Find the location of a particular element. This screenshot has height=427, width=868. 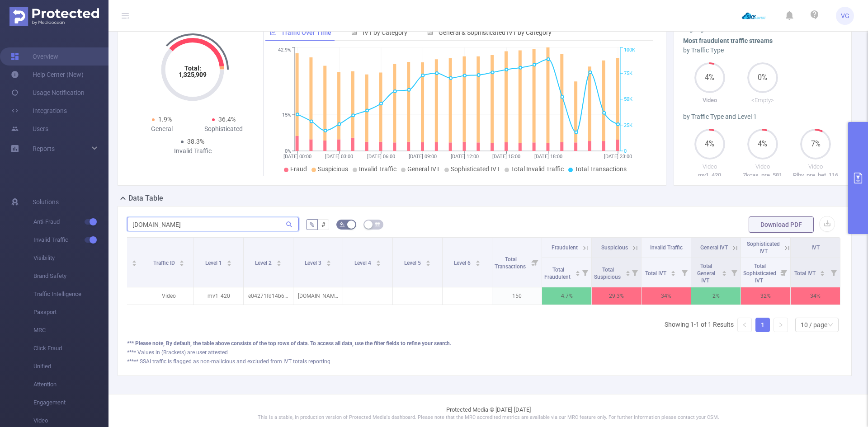

div: General is located at coordinates (162, 129).